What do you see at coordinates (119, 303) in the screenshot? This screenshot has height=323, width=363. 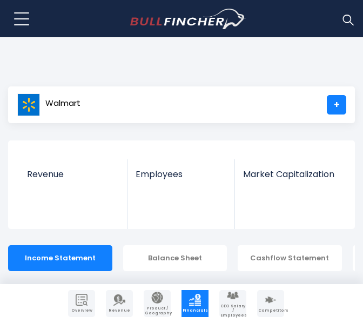 I see `a: Company Revenue` at bounding box center [119, 303].